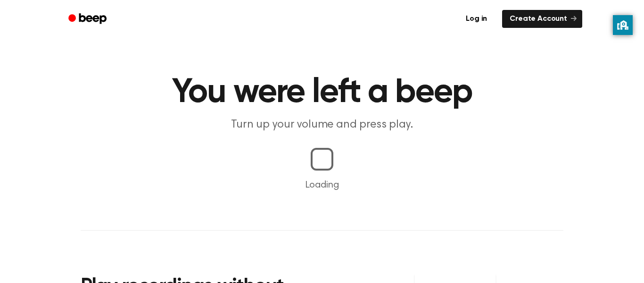  What do you see at coordinates (476, 19) in the screenshot?
I see `a: Log in` at bounding box center [476, 19].